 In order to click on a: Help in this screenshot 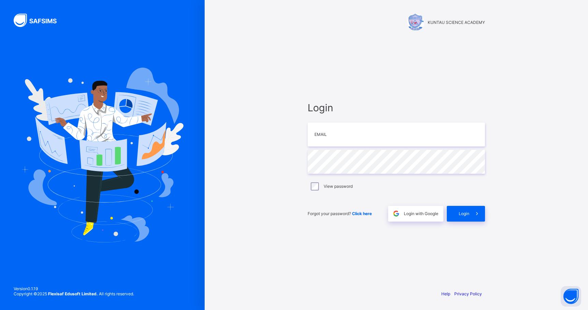, I will do `click(446, 293)`.